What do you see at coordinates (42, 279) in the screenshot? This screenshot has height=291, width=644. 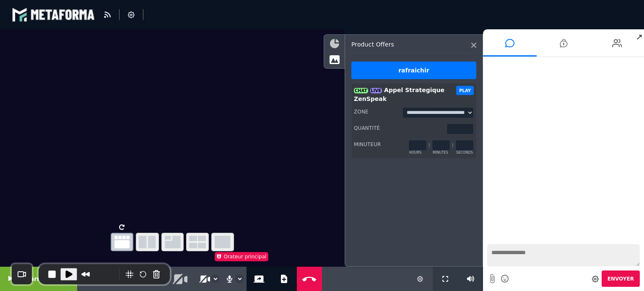 I see `span: Démarrer le live` at bounding box center [42, 279].